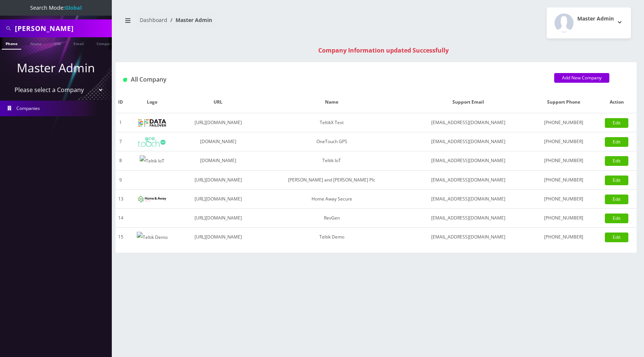 The height and width of the screenshot is (357, 644). What do you see at coordinates (589, 23) in the screenshot?
I see `button: Master Admin` at bounding box center [589, 23].